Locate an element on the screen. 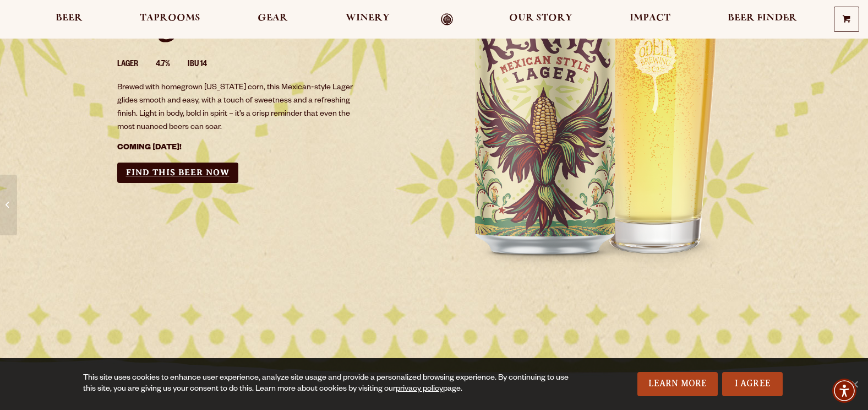  a: Odell Home is located at coordinates (447, 19).